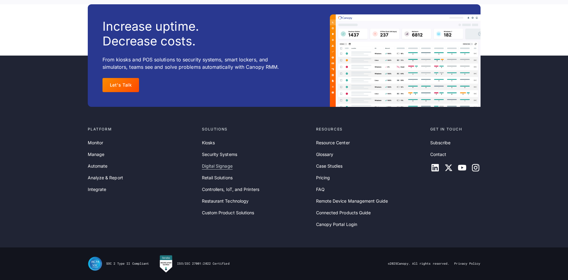  Describe the element at coordinates (208, 143) in the screenshot. I see `a: Kiosks` at that location.